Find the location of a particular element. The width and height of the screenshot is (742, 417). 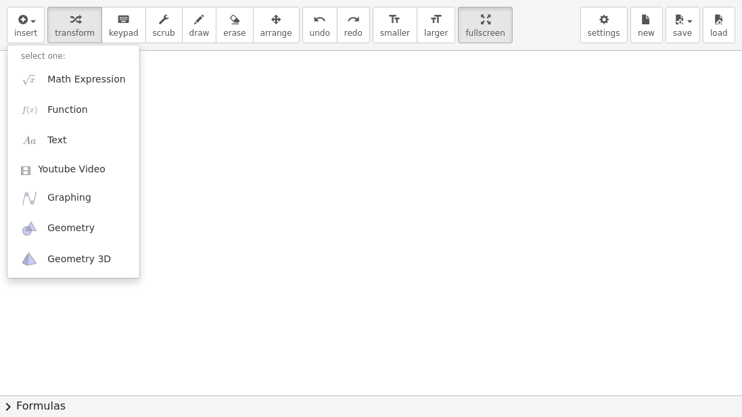

button: erase is located at coordinates (234, 25).